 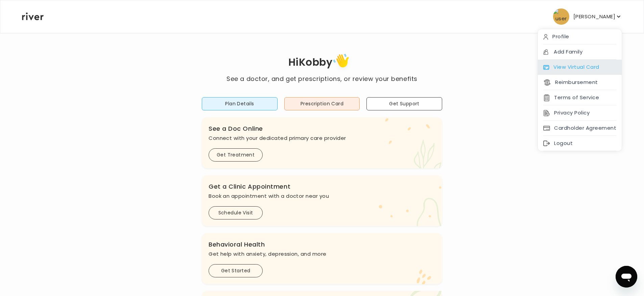 What do you see at coordinates (235, 155) in the screenshot?
I see `button: Get Treatment` at bounding box center [235, 155].